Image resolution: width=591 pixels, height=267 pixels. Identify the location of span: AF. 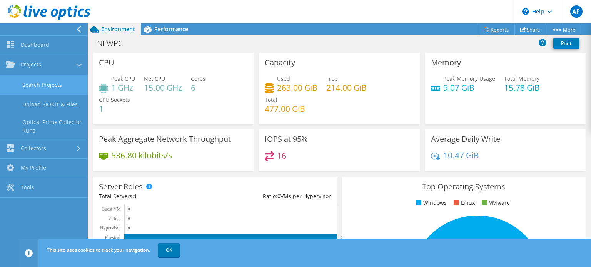
(576, 12).